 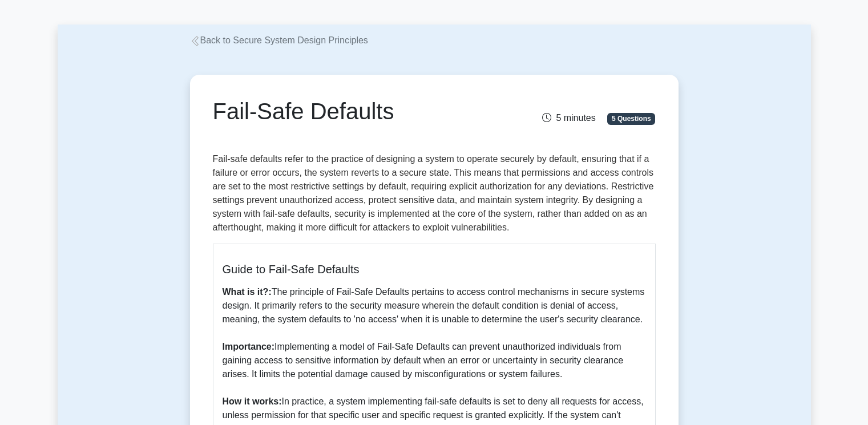 I want to click on b: What is it?:, so click(x=247, y=291).